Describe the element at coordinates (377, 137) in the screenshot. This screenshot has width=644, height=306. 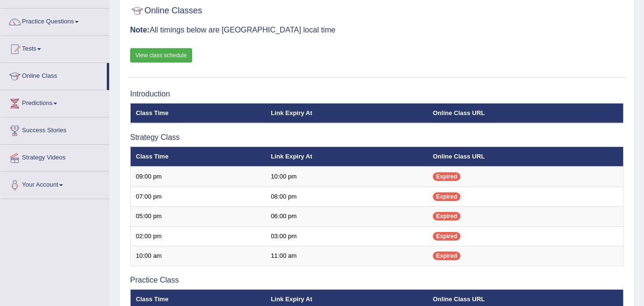
I see `h3: Strategy Class` at that location.